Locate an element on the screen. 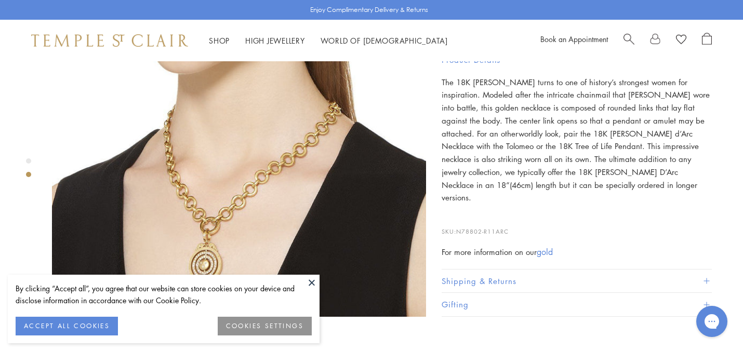 This screenshot has height=351, width=743. a: Open Shopping Bag is located at coordinates (706, 41).